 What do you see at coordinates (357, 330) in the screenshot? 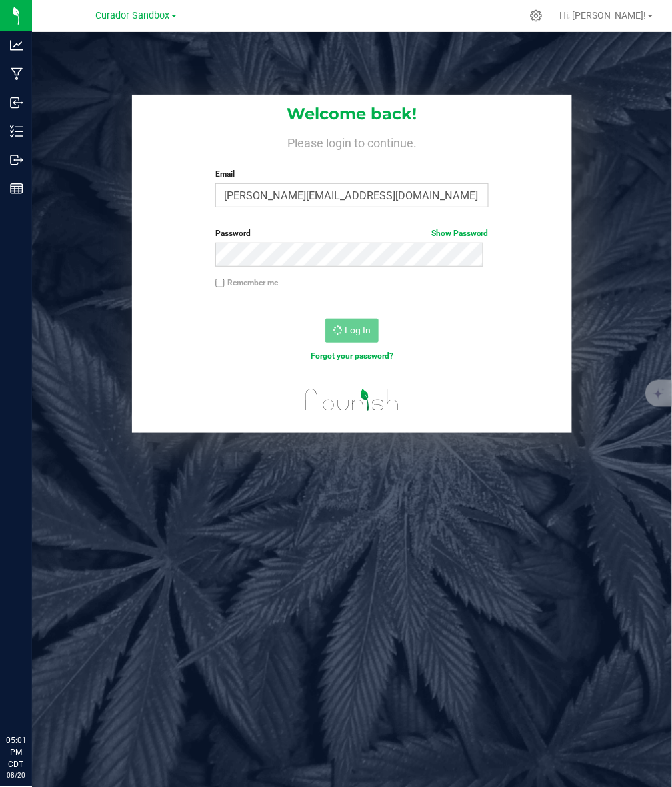
I see `span: Log In` at bounding box center [357, 330].